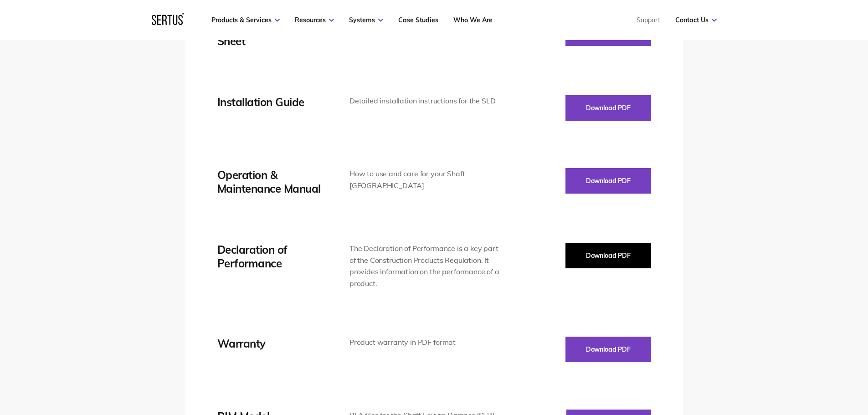  Describe the element at coordinates (269, 256) in the screenshot. I see `div: Declaration of Performance` at that location.